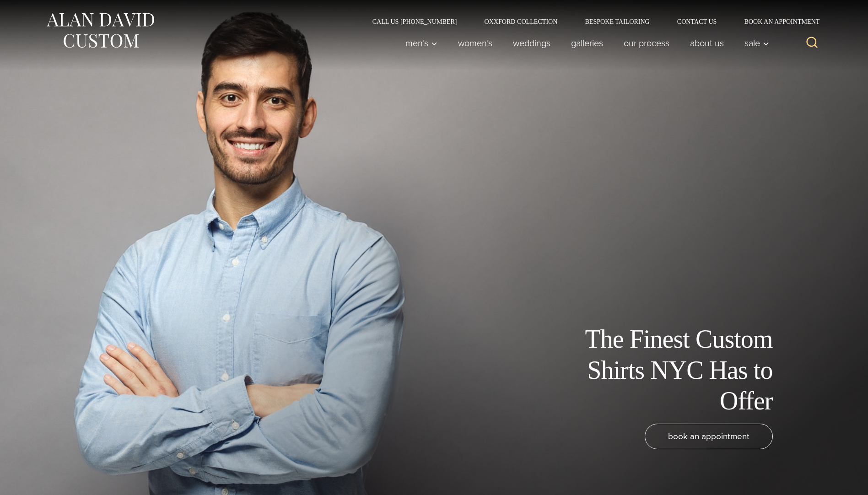 The width and height of the screenshot is (868, 495). What do you see at coordinates (531, 43) in the screenshot?
I see `a: weddings` at bounding box center [531, 43].